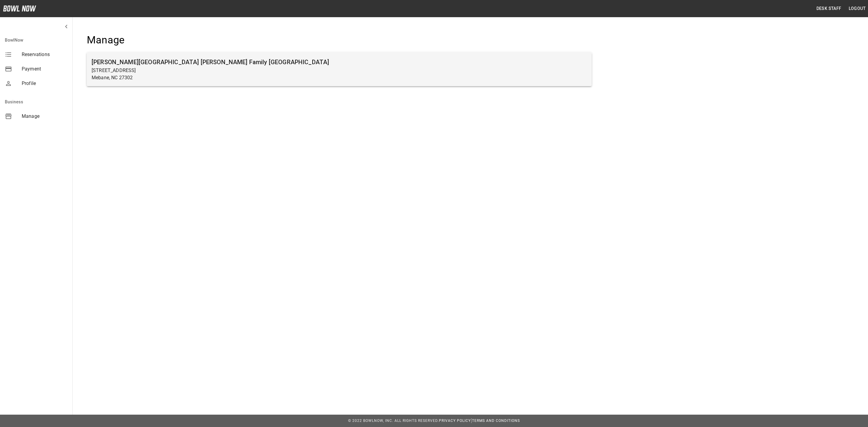  What do you see at coordinates (828, 9) in the screenshot?
I see `button: Desk Staff` at bounding box center [828, 9].